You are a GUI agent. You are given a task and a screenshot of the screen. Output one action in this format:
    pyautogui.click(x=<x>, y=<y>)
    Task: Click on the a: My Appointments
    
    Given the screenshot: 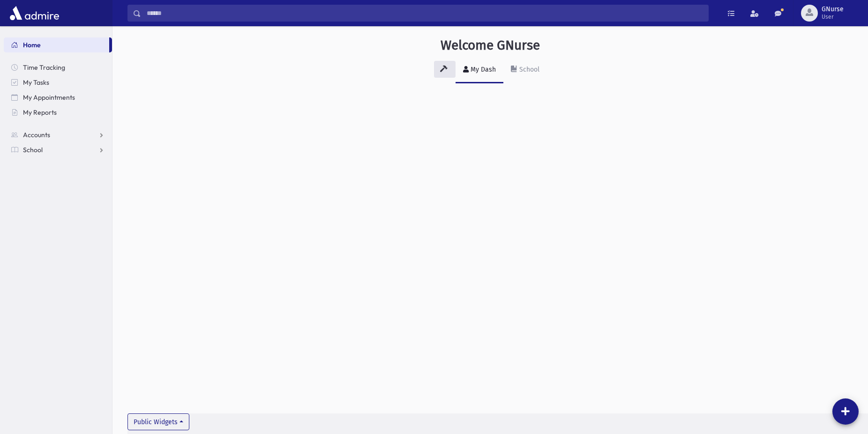 What is the action you would take?
    pyautogui.click(x=58, y=97)
    